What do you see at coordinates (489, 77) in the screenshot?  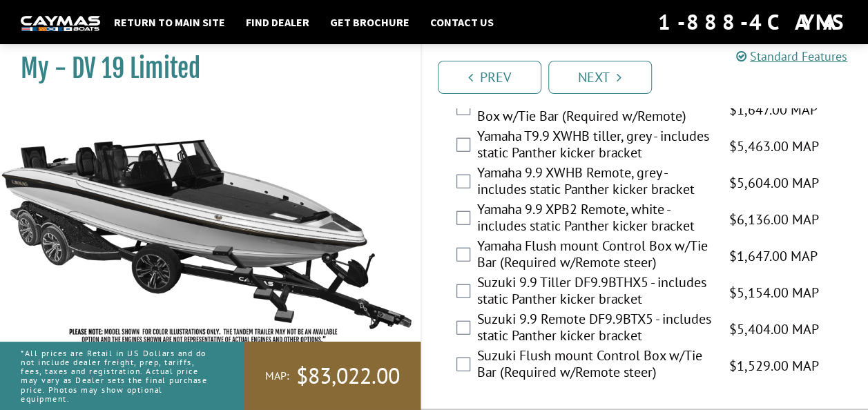 I see `a: Prev` at bounding box center [489, 77].